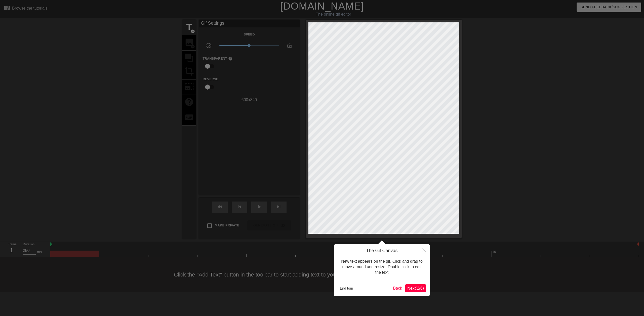 This screenshot has height=316, width=644. Describe the element at coordinates (382, 267) in the screenshot. I see `div: New text appears on the gif. Click and drag to move around and resize. Double click to edit the text` at that location.